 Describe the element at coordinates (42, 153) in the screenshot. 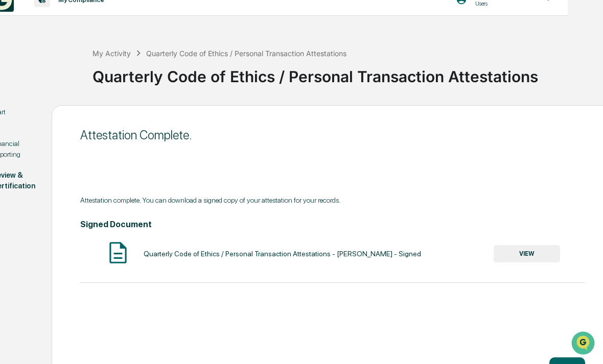

I see `span: Data Lookup` at that location.